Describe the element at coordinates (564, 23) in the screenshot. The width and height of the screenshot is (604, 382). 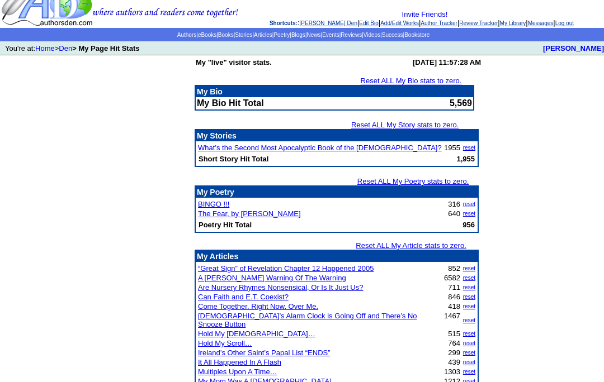
I see `a: Log out` at that location.